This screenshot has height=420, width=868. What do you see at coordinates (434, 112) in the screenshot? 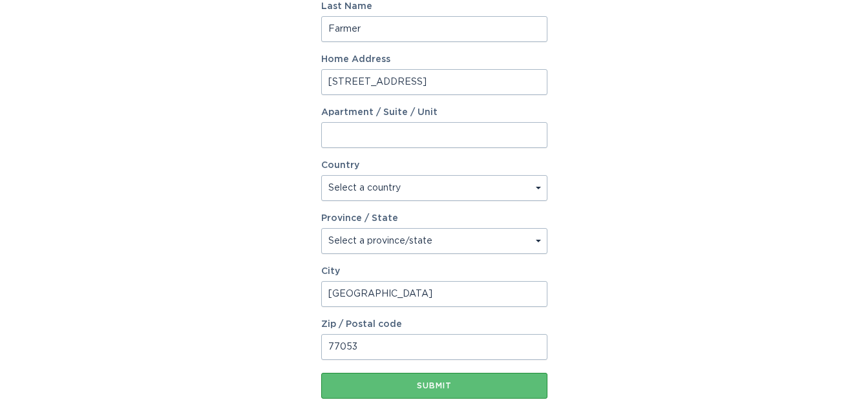
I see `label: Apartment / Suite / Unit` at bounding box center [434, 112].